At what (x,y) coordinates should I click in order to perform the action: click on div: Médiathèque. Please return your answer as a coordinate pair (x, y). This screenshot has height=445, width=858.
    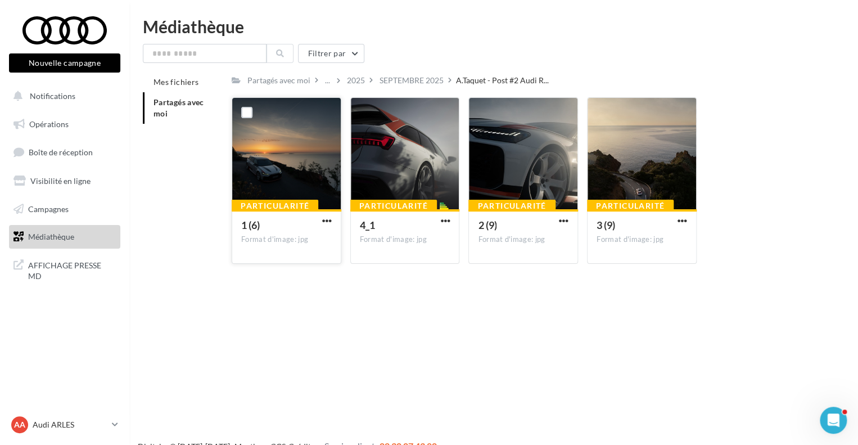
    Looking at the image, I should click on (494, 26).